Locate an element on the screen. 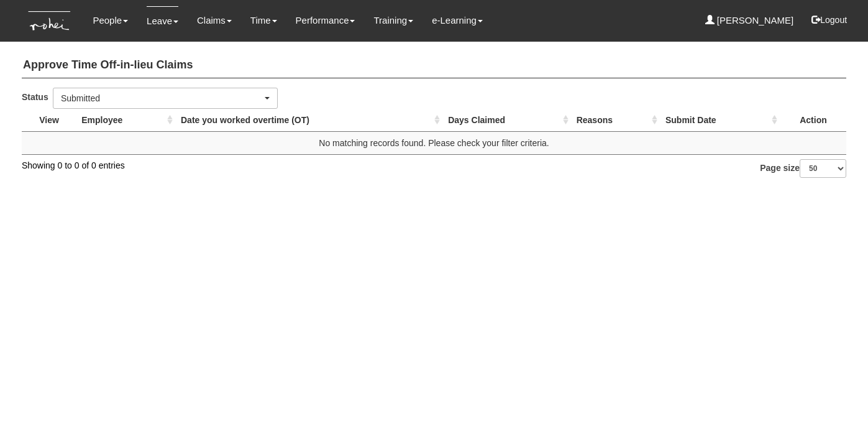 Image resolution: width=868 pixels, height=439 pixels. label: Page size is located at coordinates (803, 169).